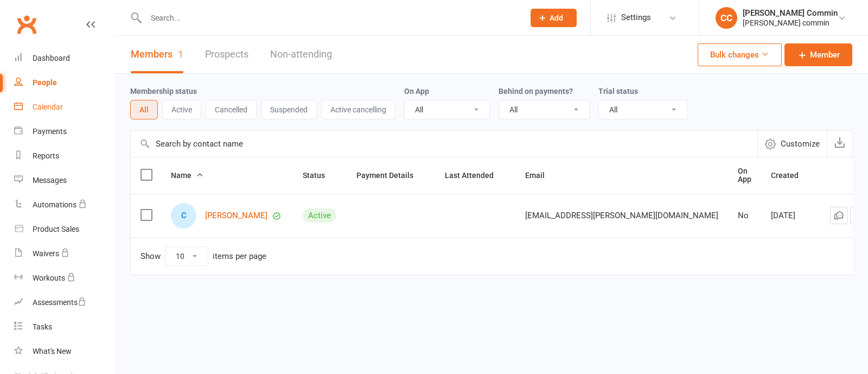 The height and width of the screenshot is (374, 868). What do you see at coordinates (48, 107) in the screenshot?
I see `div: Calendar` at bounding box center [48, 107].